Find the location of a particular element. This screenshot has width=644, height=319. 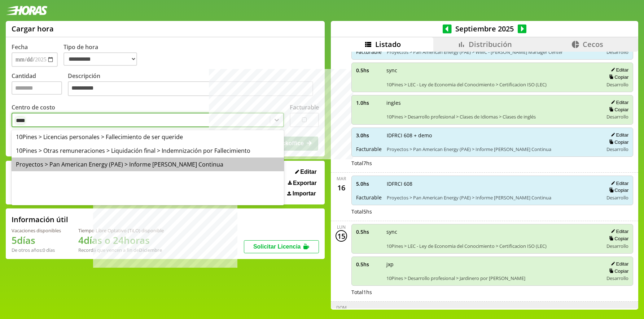

span: jxp is located at coordinates (492, 264).